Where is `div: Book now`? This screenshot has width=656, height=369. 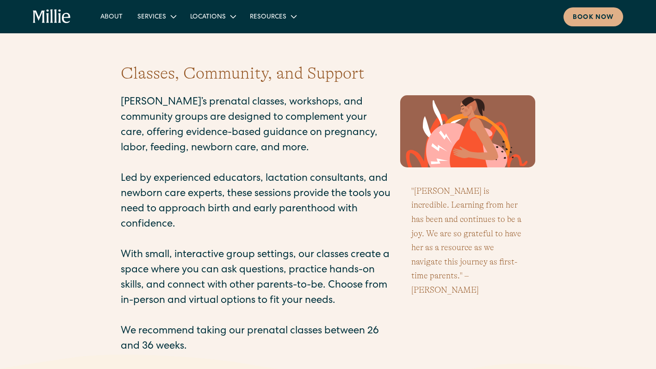
div: Book now is located at coordinates (593, 18).